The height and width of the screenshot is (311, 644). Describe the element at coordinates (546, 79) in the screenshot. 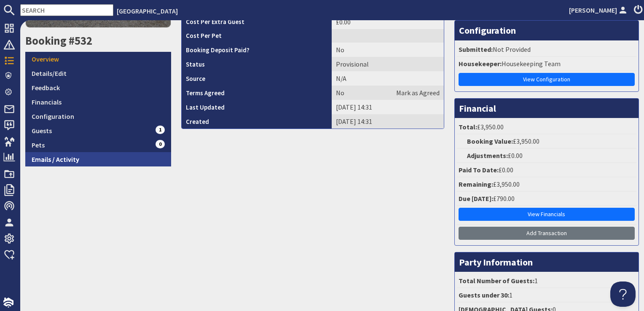

I see `a: View Configuration` at that location.